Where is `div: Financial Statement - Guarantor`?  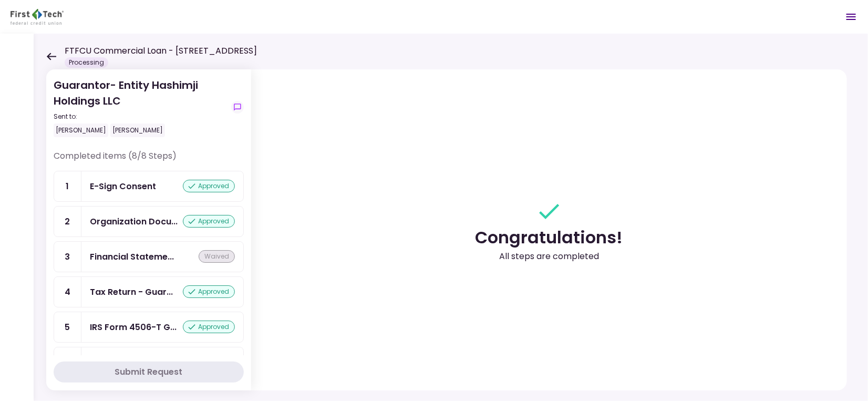
div: Financial Statement - Guarantor is located at coordinates (132, 257).